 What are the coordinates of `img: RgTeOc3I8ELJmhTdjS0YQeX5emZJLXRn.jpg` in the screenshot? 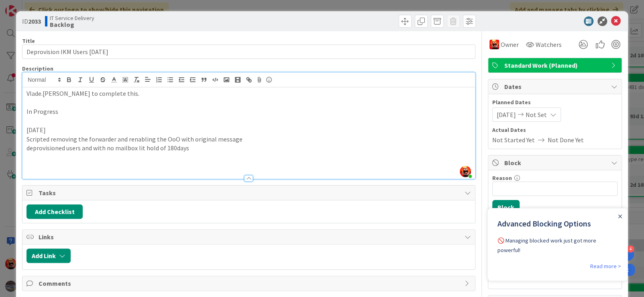 It's located at (465, 171).